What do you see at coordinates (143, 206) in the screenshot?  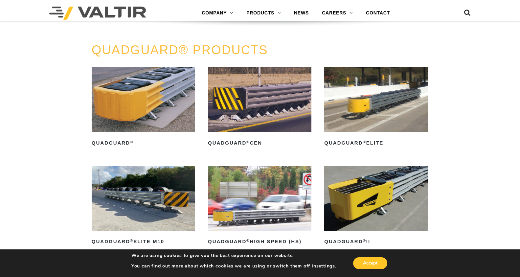 I see `a: QuadGuard®Elite M10` at bounding box center [143, 206].